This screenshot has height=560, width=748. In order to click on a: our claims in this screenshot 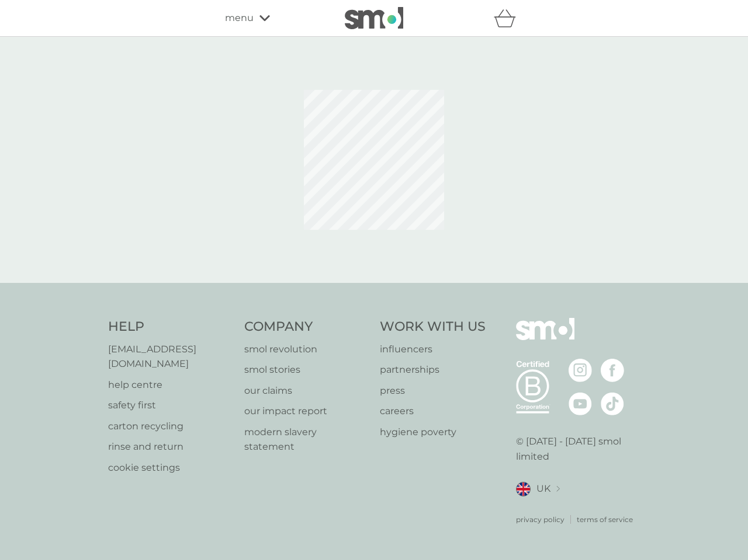, I will do `click(306, 392)`.